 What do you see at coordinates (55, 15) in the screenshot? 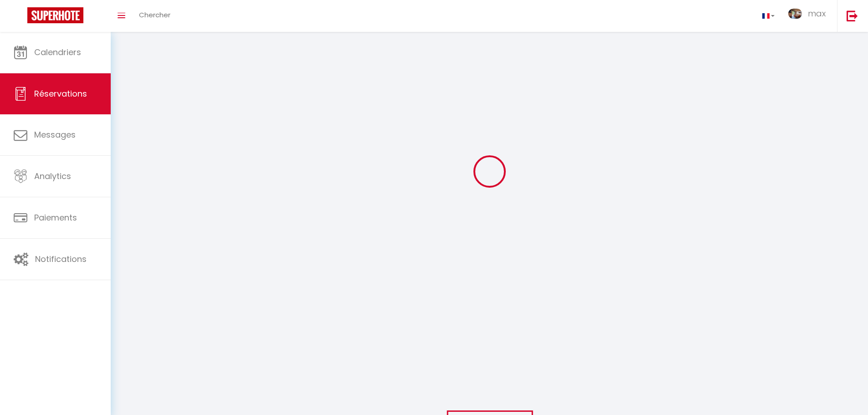
I see `img: Super Booking` at bounding box center [55, 15].